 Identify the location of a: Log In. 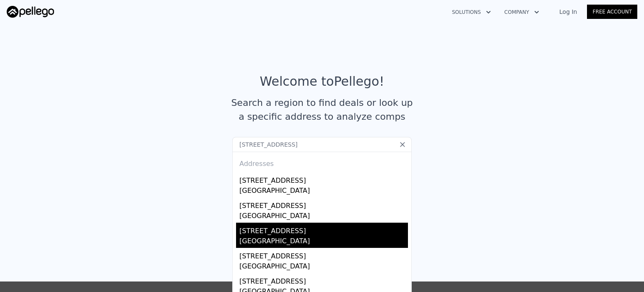
(568, 12).